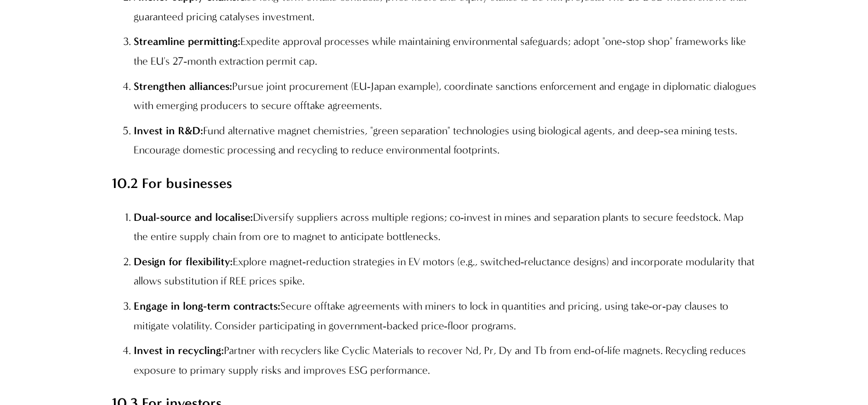 Image resolution: width=868 pixels, height=405 pixels. I want to click on p: Explore magnet‑reduction strategies in EV motors (e.g., switched‑reluctance designs) and incorpor..., so click(445, 271).